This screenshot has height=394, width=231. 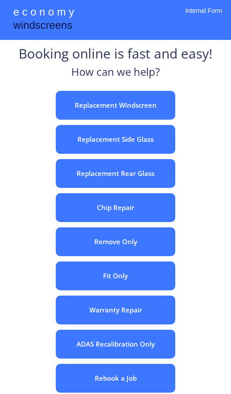 I want to click on button: Remove Only, so click(x=116, y=242).